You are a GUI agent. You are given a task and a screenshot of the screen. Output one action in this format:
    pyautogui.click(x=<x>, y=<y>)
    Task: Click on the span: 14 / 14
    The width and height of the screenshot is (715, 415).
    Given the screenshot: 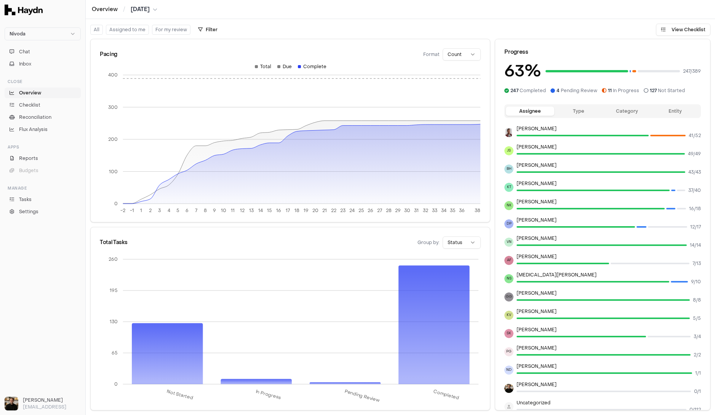 What is the action you would take?
    pyautogui.click(x=695, y=245)
    